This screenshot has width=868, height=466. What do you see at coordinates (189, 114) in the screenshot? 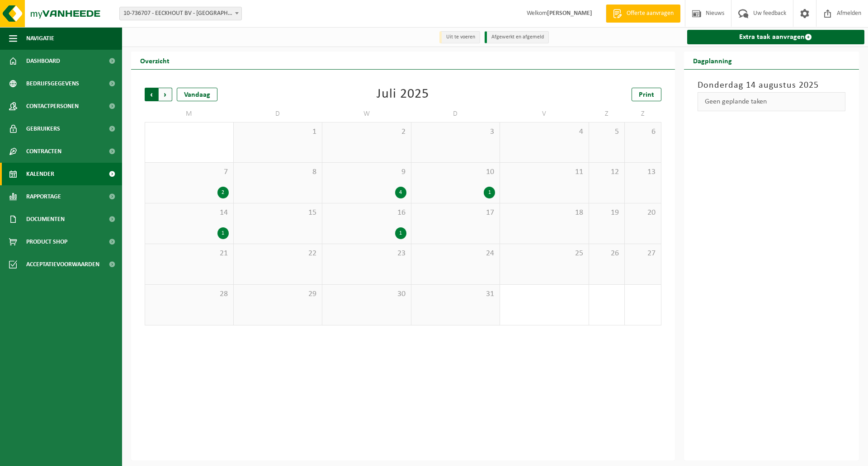
I see `td: M` at bounding box center [189, 114].